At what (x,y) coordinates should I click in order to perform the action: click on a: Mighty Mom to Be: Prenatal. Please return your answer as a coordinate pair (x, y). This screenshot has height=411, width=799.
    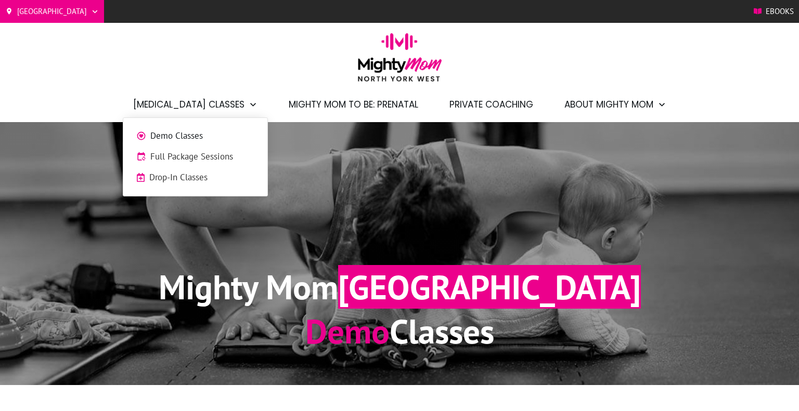
    Looking at the image, I should click on (353, 105).